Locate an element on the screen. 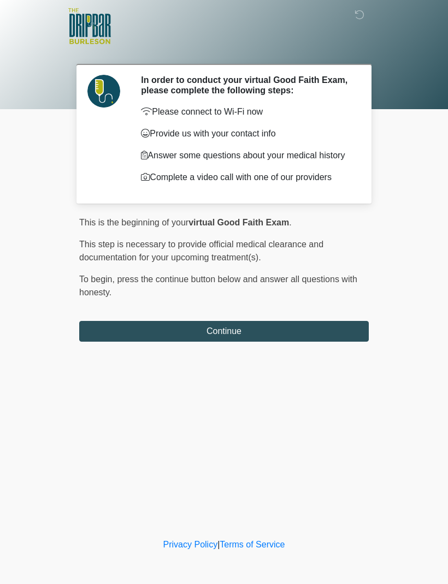 The image size is (448, 584). strong: virtual Good Faith Exam is located at coordinates (239, 222).